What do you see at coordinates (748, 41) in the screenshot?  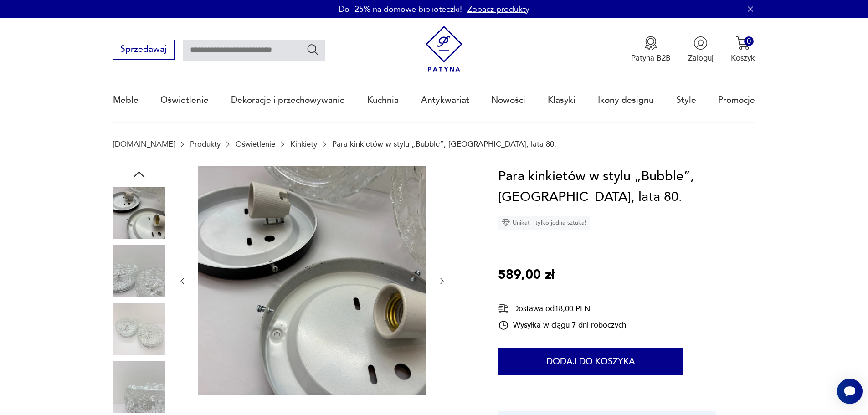 I see `div: 0` at bounding box center [748, 41].